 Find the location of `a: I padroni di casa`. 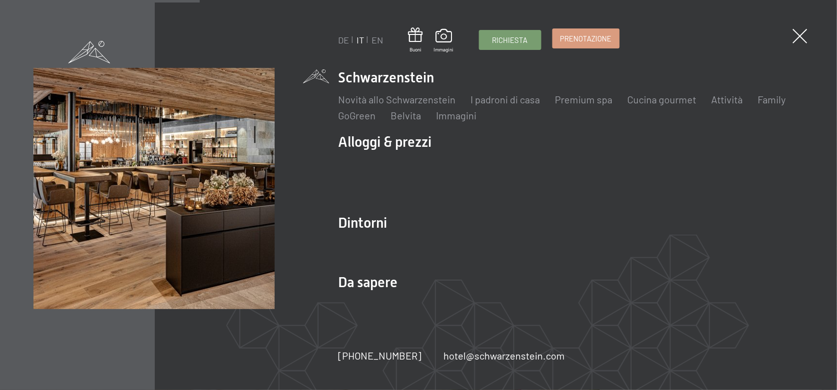

a: I padroni di casa is located at coordinates (506, 99).